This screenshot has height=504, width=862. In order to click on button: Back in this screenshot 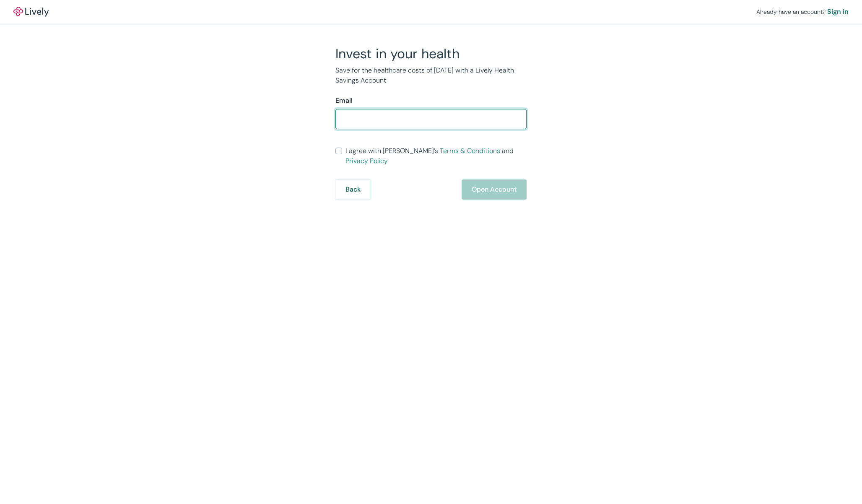, I will do `click(353, 190)`.